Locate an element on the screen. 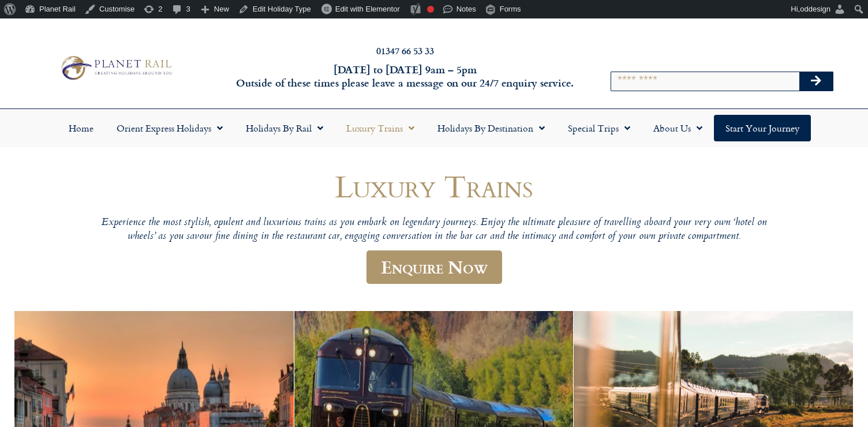 This screenshot has height=427, width=868. a: About Us is located at coordinates (678, 128).